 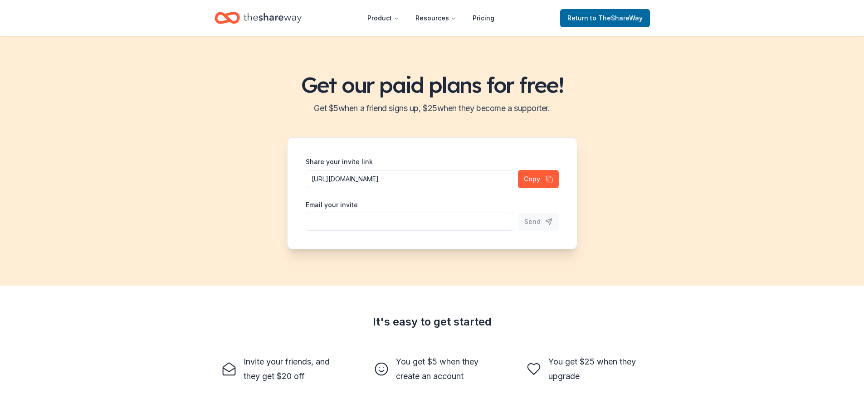 What do you see at coordinates (339, 162) in the screenshot?
I see `label: Share your invite link` at bounding box center [339, 162].